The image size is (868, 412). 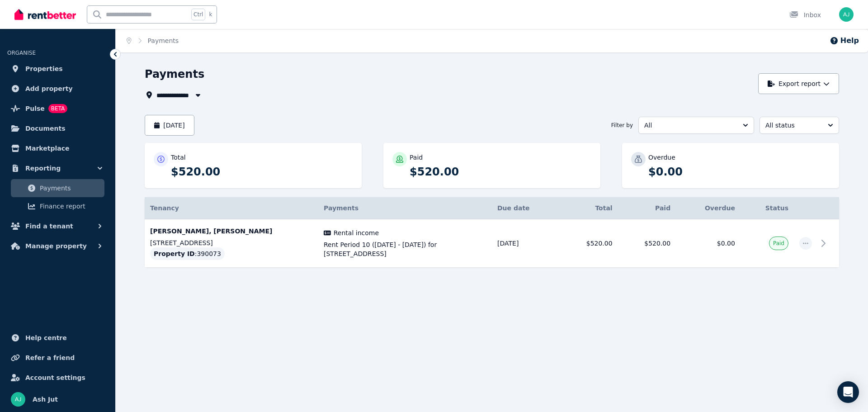 I want to click on span: Property ID, so click(x=174, y=254).